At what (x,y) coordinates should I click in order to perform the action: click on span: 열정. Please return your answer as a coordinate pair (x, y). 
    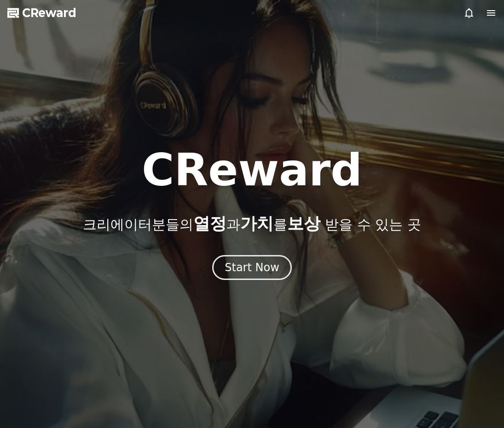
    Looking at the image, I should click on (210, 223).